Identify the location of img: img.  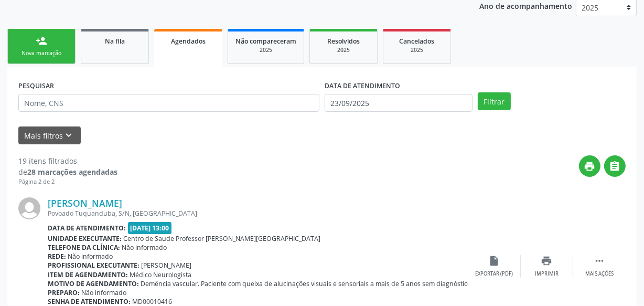
(30, 208).